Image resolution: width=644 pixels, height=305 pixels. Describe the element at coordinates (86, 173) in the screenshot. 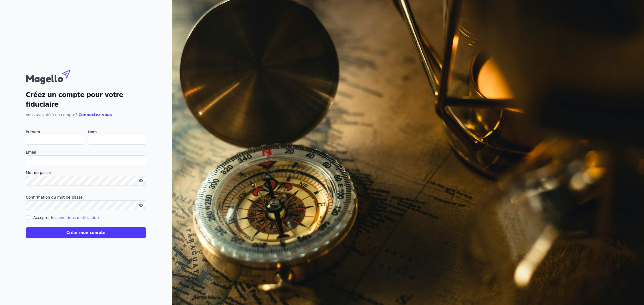

I see `label: Mot de passe` at that location.